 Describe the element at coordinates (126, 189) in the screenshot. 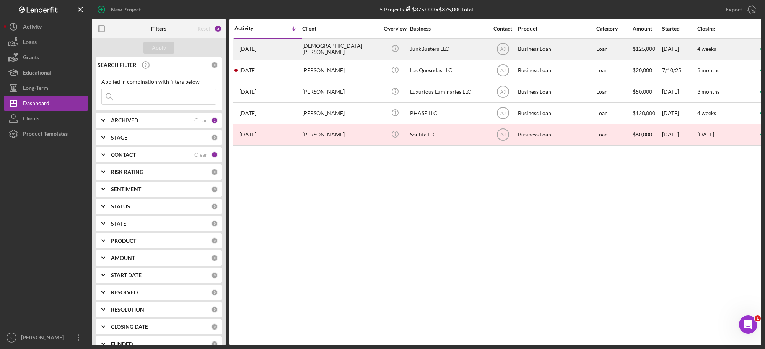

I see `b: SENTIMENT` at that location.